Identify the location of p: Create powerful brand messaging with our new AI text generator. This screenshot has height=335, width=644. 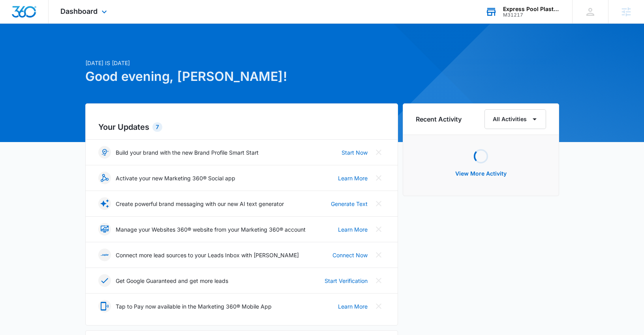
(200, 204).